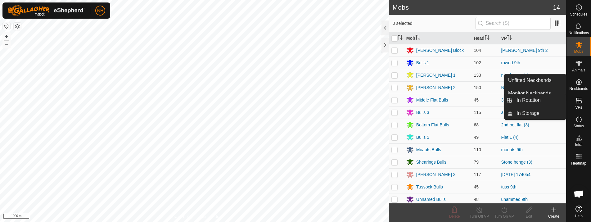 The image size is (591, 222). What do you see at coordinates (578, 216) in the screenshot?
I see `span: Help` at bounding box center [578, 216].